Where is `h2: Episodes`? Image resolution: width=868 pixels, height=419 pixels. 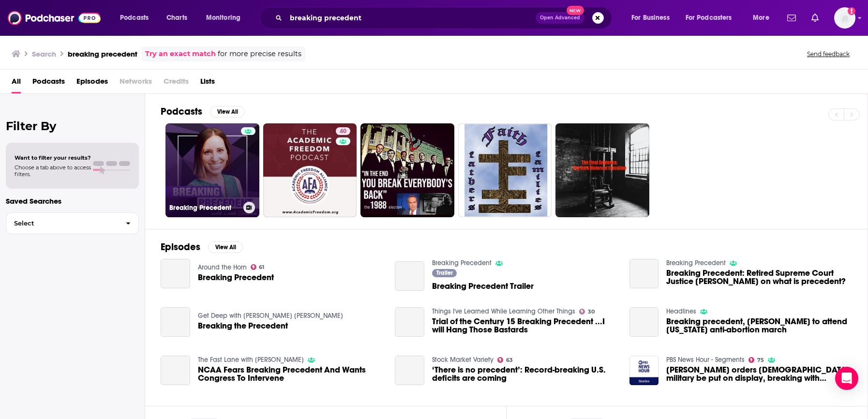 h2: Episodes is located at coordinates (181, 247).